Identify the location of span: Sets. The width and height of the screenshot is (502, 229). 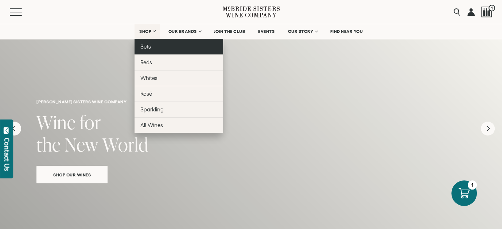
(145, 46).